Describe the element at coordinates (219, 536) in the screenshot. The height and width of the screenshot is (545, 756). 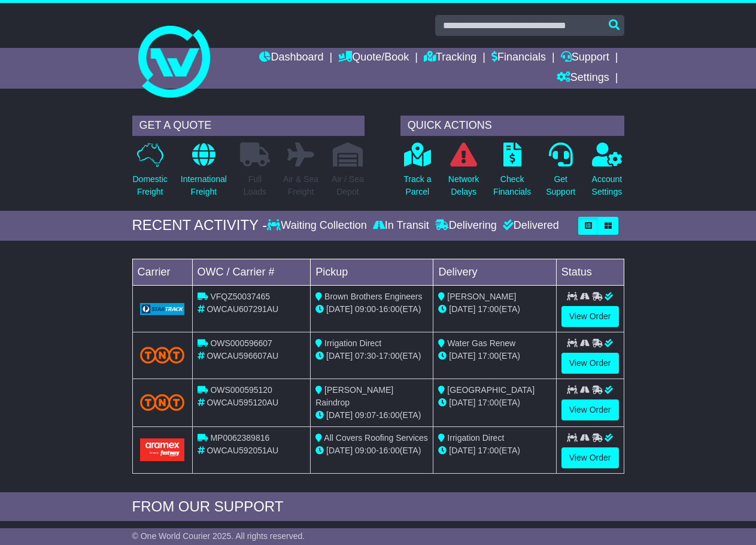
I see `span: © One World Courier 2025. All rights reserved.` at that location.